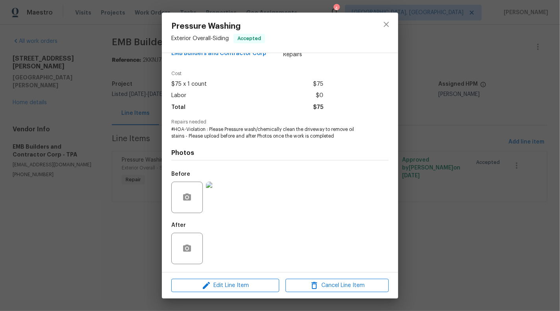 The width and height of the screenshot is (560, 311). Describe the element at coordinates (181, 174) in the screenshot. I see `h5: Before` at that location.